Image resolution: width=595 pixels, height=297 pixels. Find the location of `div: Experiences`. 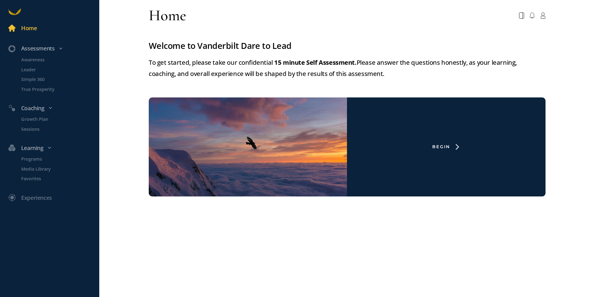

div: Experiences is located at coordinates (36, 198).